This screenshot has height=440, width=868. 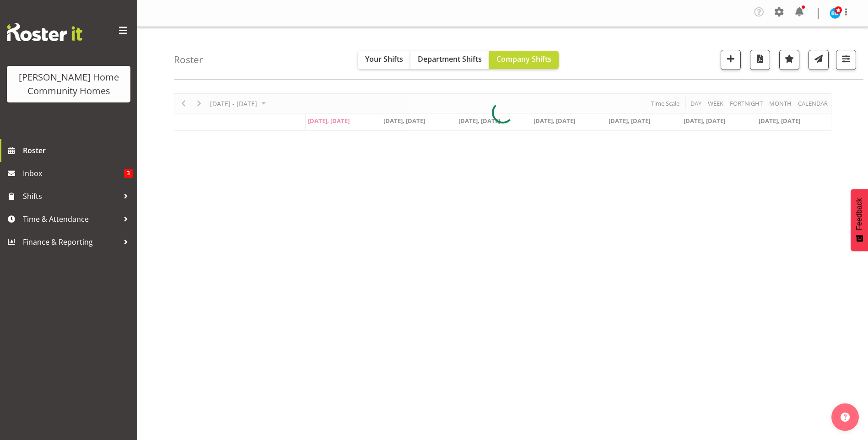 What do you see at coordinates (731, 60) in the screenshot?
I see `button: Add a new shift` at bounding box center [731, 60].